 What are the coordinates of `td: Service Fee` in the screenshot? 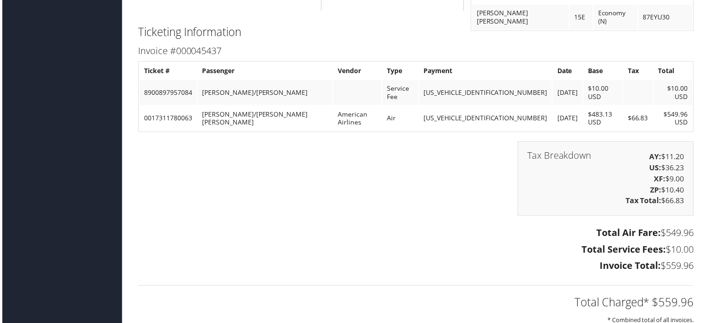 It's located at (400, 93).